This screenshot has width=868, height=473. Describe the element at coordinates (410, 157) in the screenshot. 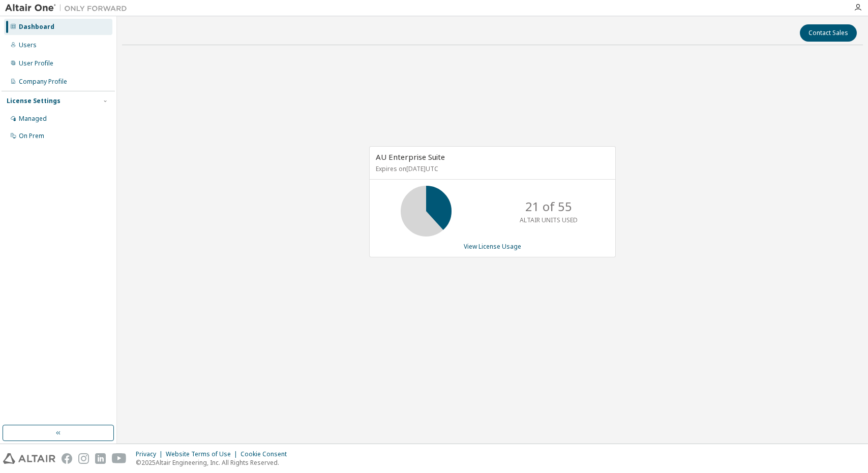

I see `span: AU Enterprise Suite` at that location.